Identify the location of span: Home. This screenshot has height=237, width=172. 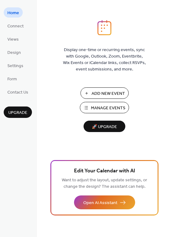
(13, 13).